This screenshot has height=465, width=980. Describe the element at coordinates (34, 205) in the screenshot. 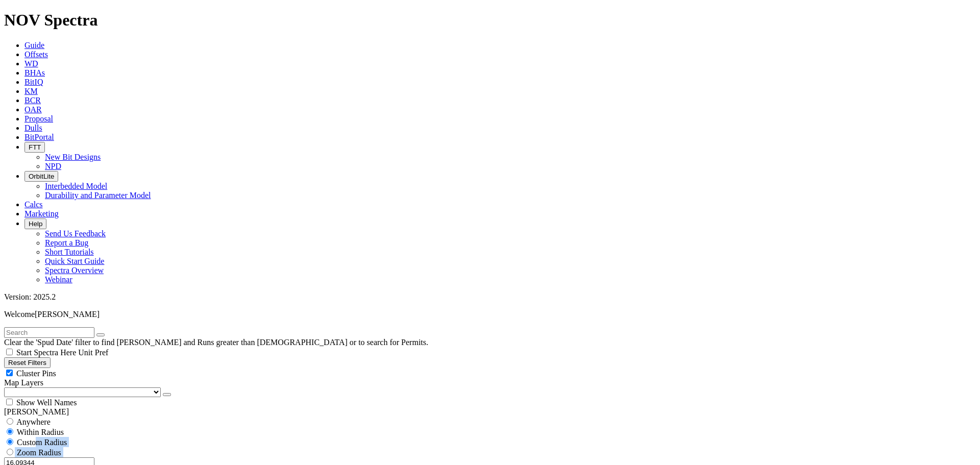

I see `a: Calcs` at that location.